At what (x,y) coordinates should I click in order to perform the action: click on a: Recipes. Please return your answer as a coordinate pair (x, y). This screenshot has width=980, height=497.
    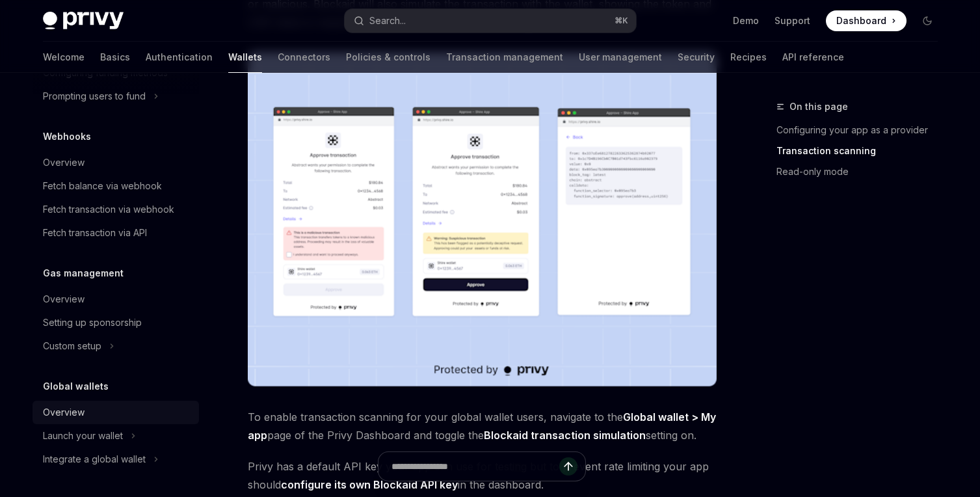
    Looking at the image, I should click on (748, 57).